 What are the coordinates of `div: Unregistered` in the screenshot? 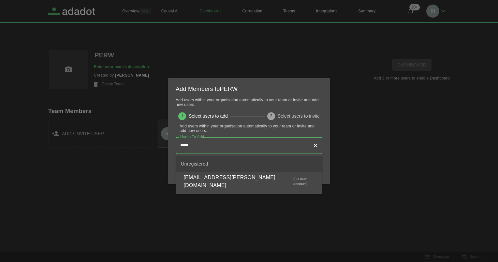 It's located at (249, 164).